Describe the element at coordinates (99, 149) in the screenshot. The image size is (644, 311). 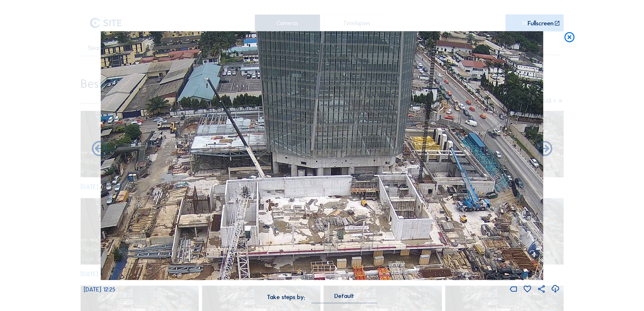
I see `i: Forward` at that location.